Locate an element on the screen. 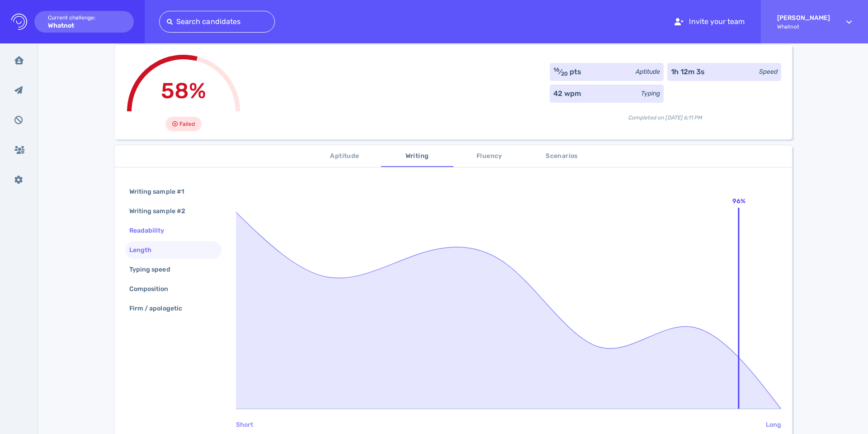  div: Aptitude is located at coordinates (648, 72).